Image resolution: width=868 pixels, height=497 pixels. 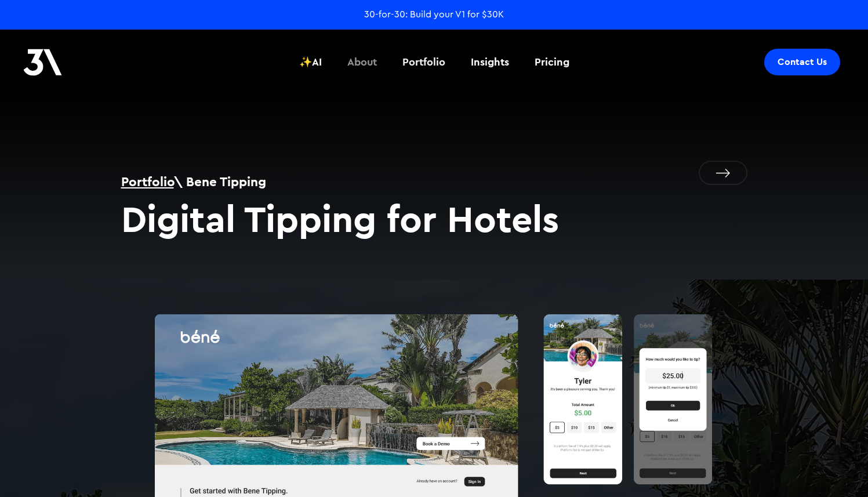 I want to click on a: 30-for-30: Build your V1 for $30K, so click(x=434, y=14).